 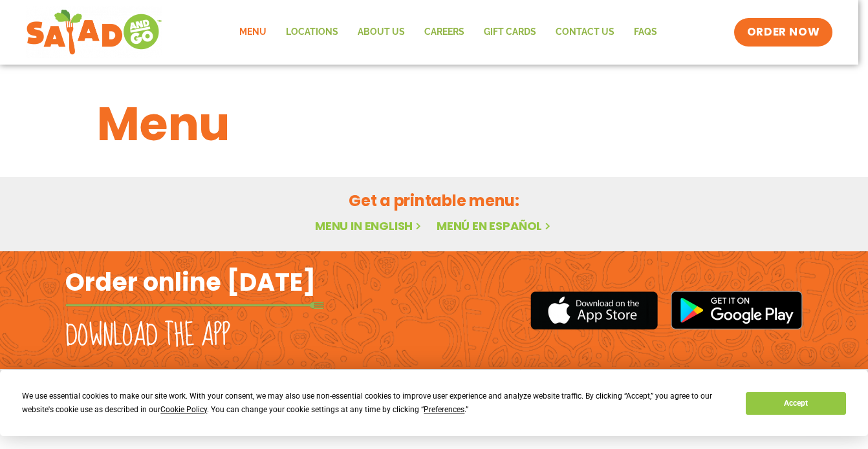 What do you see at coordinates (434, 200) in the screenshot?
I see `h2: Get a printable menu:` at bounding box center [434, 200].